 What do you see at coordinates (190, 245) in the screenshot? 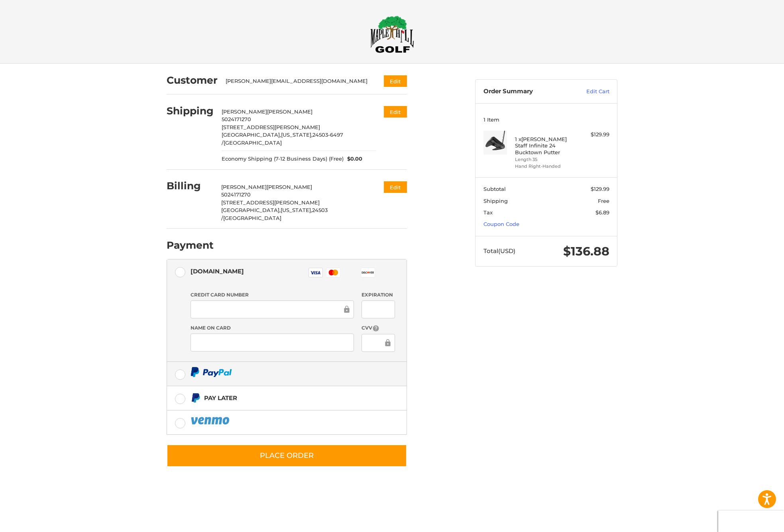
I see `h2: Payment` at bounding box center [190, 245].